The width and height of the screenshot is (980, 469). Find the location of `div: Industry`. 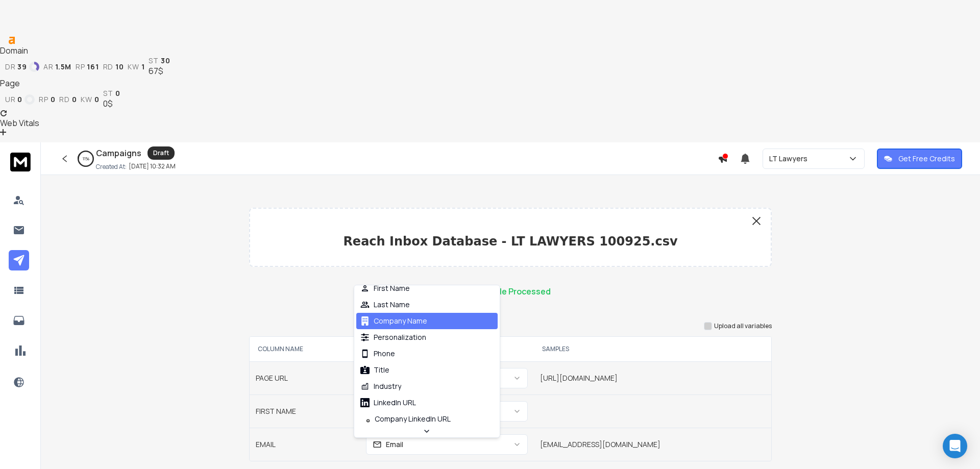

div: Industry is located at coordinates (380, 387).